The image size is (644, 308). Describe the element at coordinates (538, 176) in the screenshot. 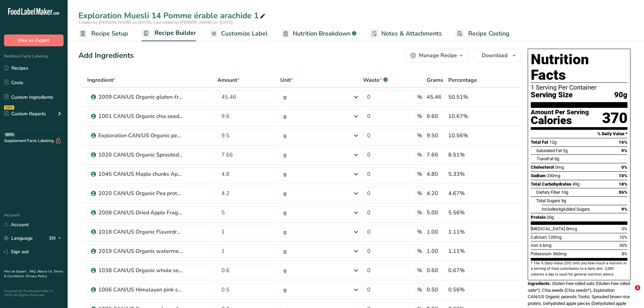

I see `span: Sodium` at that location.